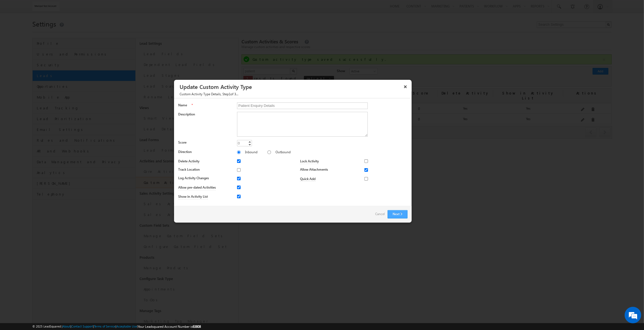 This screenshot has width=644, height=330. Describe the element at coordinates (193, 197) in the screenshot. I see `label: Show in Activity List` at that location.